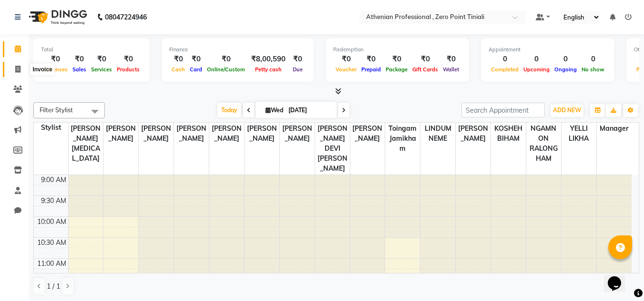 The image size is (644, 301). What do you see at coordinates (565, 69) in the screenshot?
I see `span: Ongoing` at bounding box center [565, 69].